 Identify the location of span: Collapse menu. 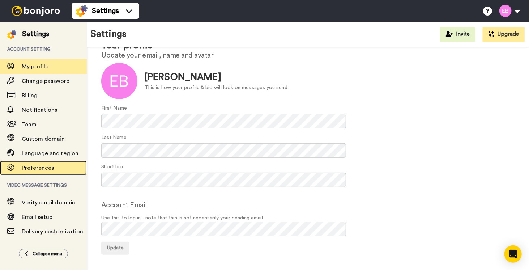
(47, 254).